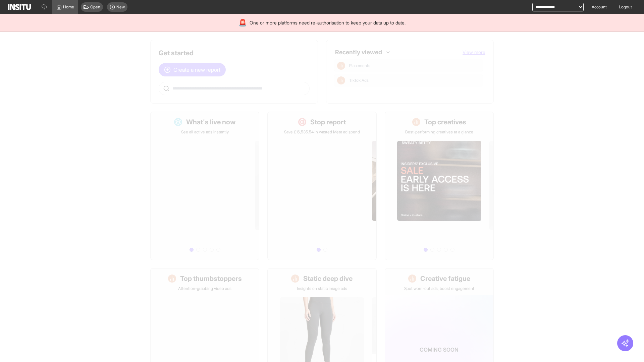 The image size is (644, 362). I want to click on span: Open, so click(95, 7).